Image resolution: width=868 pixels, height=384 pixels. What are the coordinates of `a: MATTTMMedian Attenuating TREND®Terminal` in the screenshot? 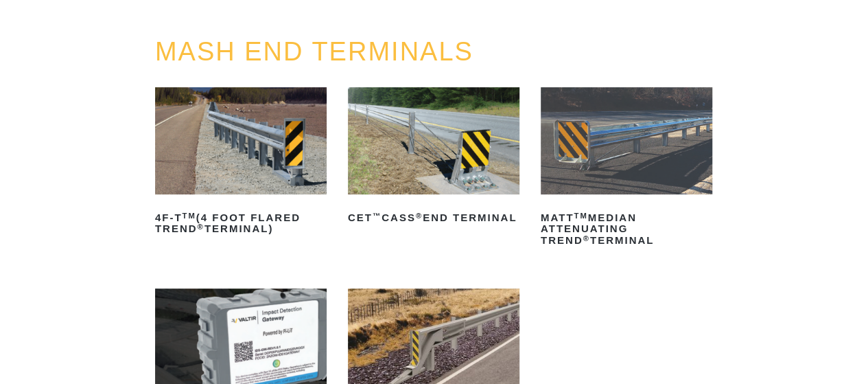 It's located at (626, 169).